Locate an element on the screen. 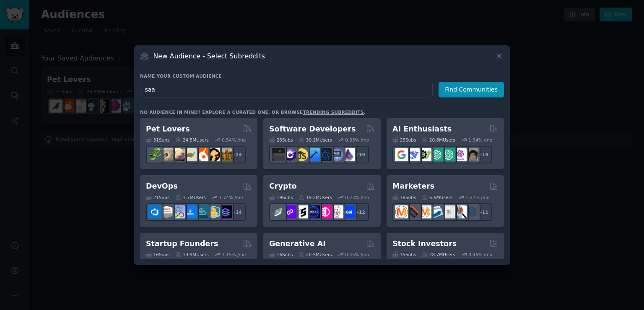 This screenshot has width=644, height=310. img: csharp is located at coordinates (290, 154).